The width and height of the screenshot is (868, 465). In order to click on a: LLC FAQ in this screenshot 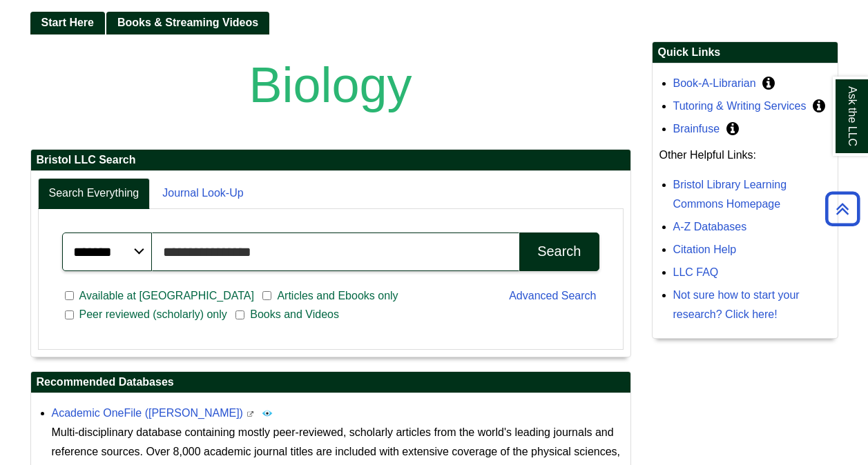, I will do `click(696, 272)`.